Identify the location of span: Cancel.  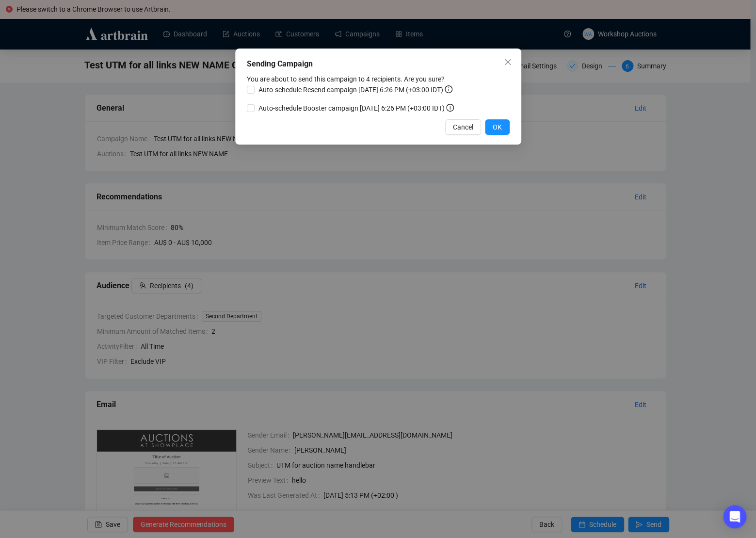
(463, 127).